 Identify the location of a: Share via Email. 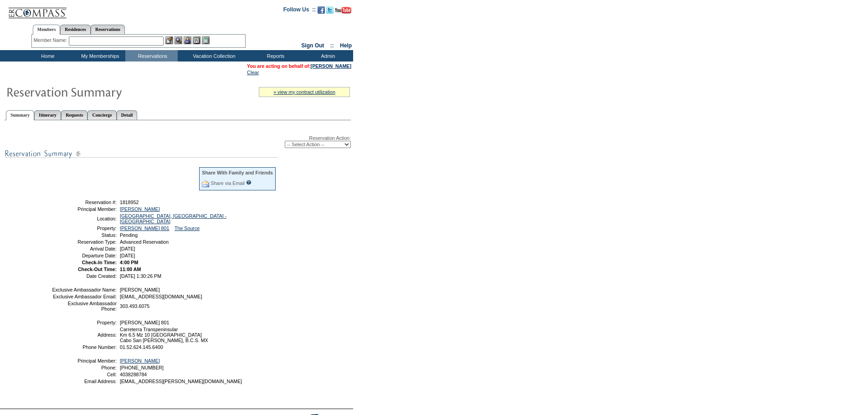
(228, 183).